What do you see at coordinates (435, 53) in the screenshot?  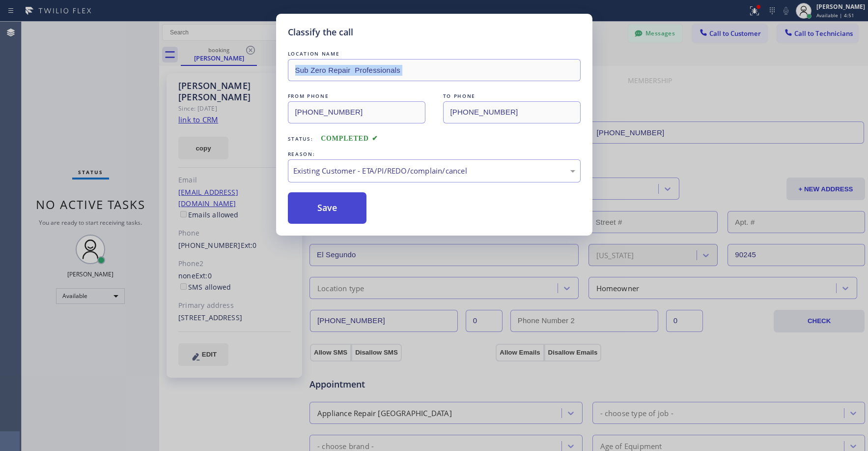 I see `div: LOCATION NAME` at bounding box center [435, 53].